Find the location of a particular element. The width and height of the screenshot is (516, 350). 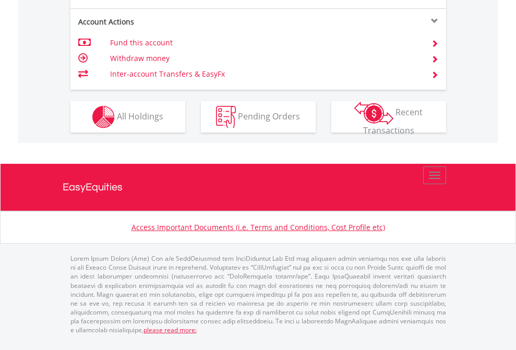

img: pending_instructions-wht.png is located at coordinates (226, 117).